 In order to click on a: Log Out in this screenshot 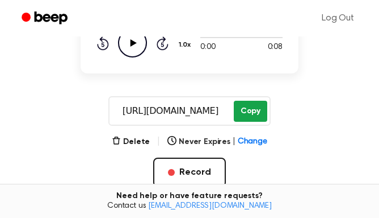, I will do `click(338, 18)`.